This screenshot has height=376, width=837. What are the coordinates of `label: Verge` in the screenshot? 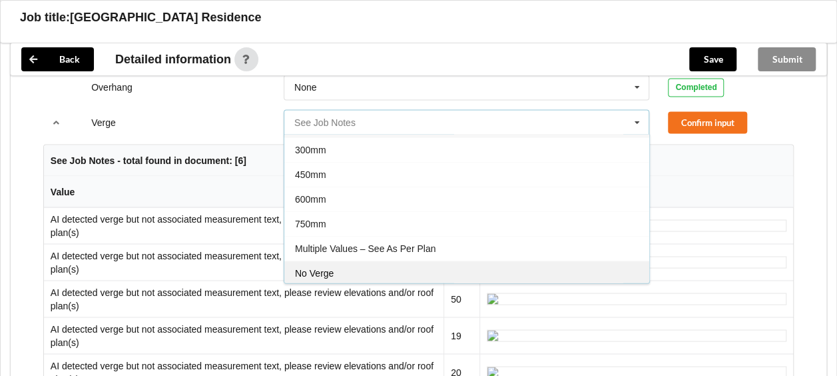 It's located at (103, 122).